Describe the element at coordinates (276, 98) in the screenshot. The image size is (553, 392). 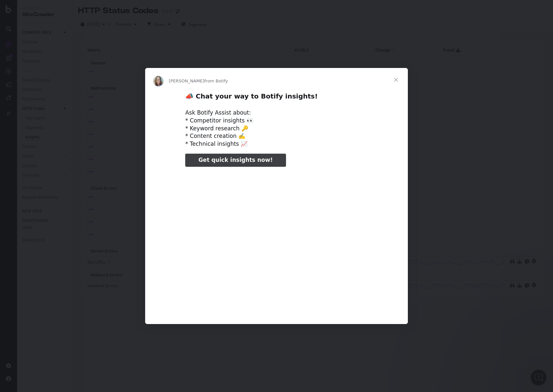
I see `h2: 📣 Chat your way to Botify insights!` at that location.